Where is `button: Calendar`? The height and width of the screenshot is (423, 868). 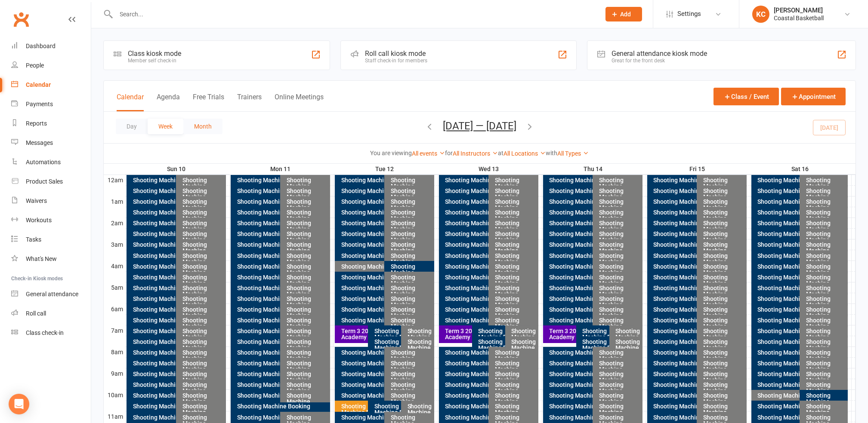 button: Calendar is located at coordinates (130, 102).